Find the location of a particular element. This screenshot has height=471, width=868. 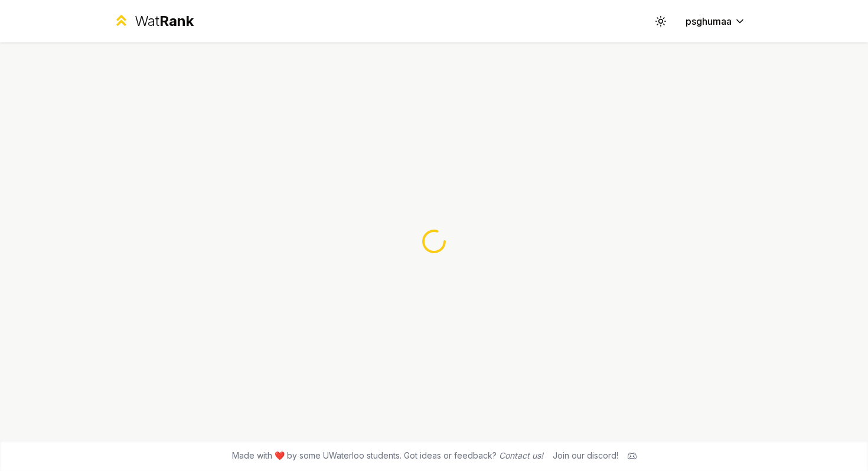

a: Contact us! is located at coordinates (521, 455).